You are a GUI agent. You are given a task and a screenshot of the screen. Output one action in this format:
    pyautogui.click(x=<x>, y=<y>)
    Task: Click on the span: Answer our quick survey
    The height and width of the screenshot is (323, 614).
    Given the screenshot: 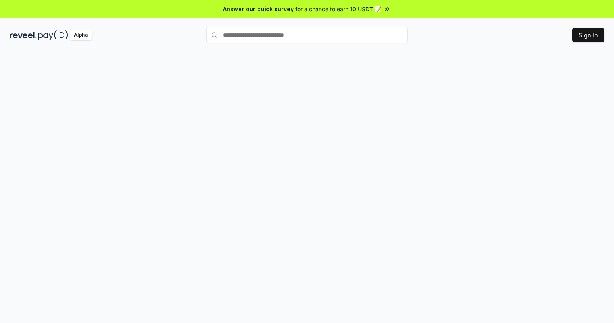 What is the action you would take?
    pyautogui.click(x=258, y=9)
    